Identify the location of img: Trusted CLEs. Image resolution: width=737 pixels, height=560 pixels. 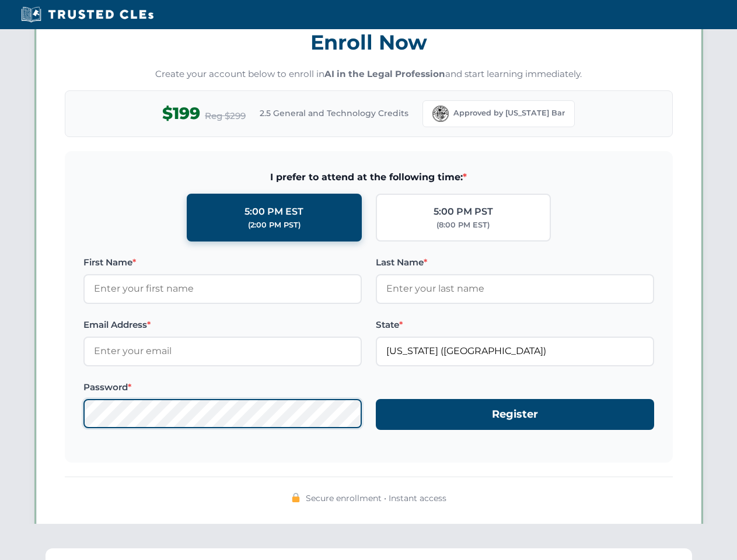
(87, 14).